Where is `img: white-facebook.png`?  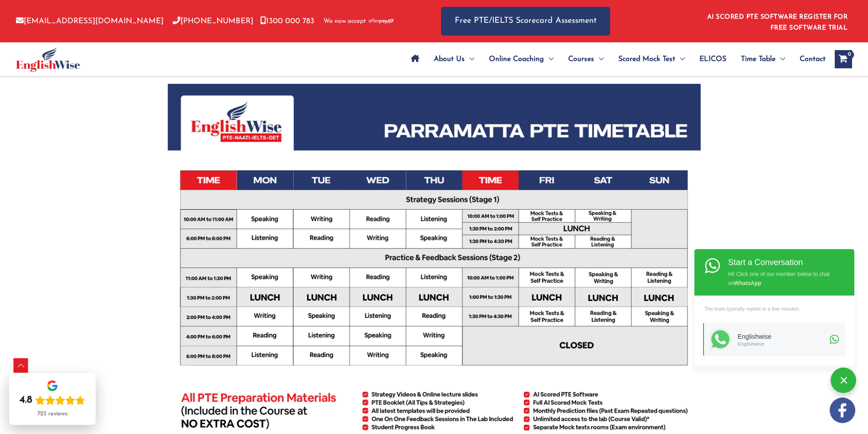
img: white-facebook.png is located at coordinates (842, 410).